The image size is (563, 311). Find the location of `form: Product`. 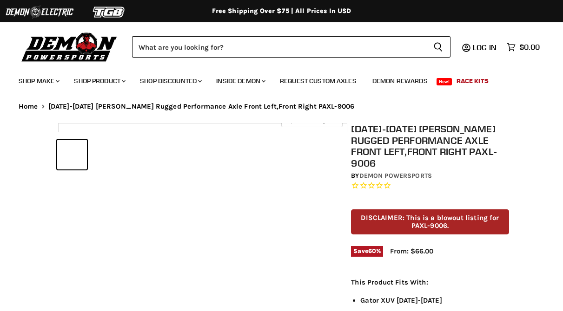

form: Product is located at coordinates (291, 47).